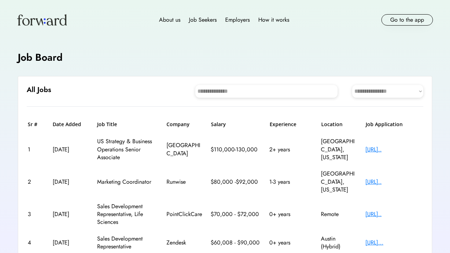 The width and height of the screenshot is (450, 253). I want to click on div: Sales Development Representative, Life Sciences, so click(127, 214).